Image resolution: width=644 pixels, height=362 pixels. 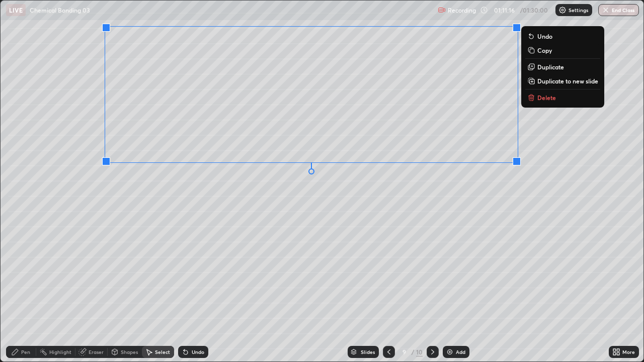 What do you see at coordinates (60, 352) in the screenshot?
I see `div: Highlight` at bounding box center [60, 352].